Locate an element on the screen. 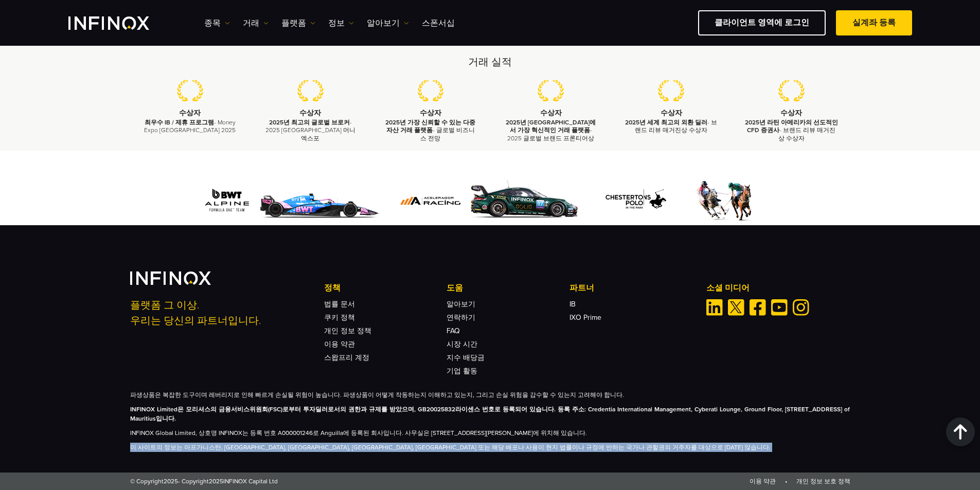 The height and width of the screenshot is (490, 980). strong: INFINOX Limited은 모리셔스의 금융서비스위원회(FSC)로부터 투자딜러로서의 권한과 규제를 받았으며, GB20025832라이센스 번호로 등록되어 있습니다. 등록 주소... is located at coordinates (490, 414).